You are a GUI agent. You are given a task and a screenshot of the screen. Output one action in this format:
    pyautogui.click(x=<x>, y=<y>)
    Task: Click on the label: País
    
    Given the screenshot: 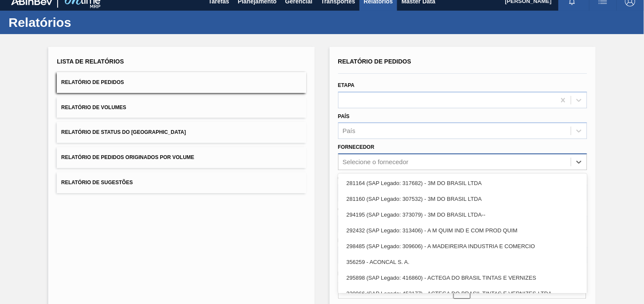 What is the action you would take?
    pyautogui.click(x=343, y=116)
    